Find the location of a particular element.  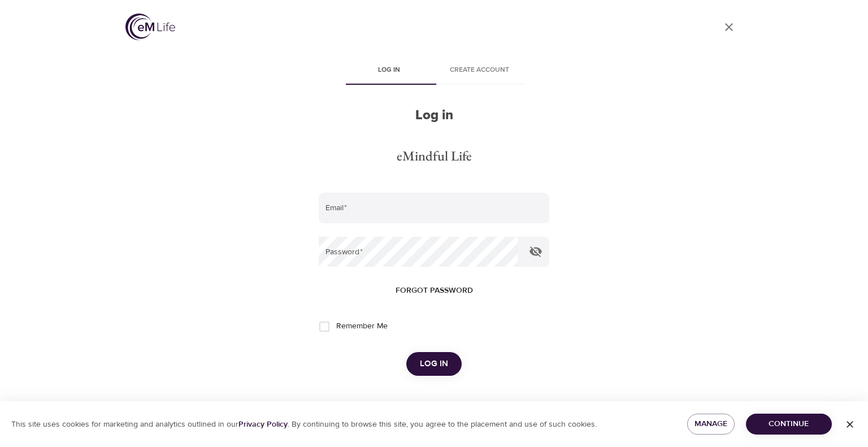

span: Remember Me is located at coordinates (362, 326).